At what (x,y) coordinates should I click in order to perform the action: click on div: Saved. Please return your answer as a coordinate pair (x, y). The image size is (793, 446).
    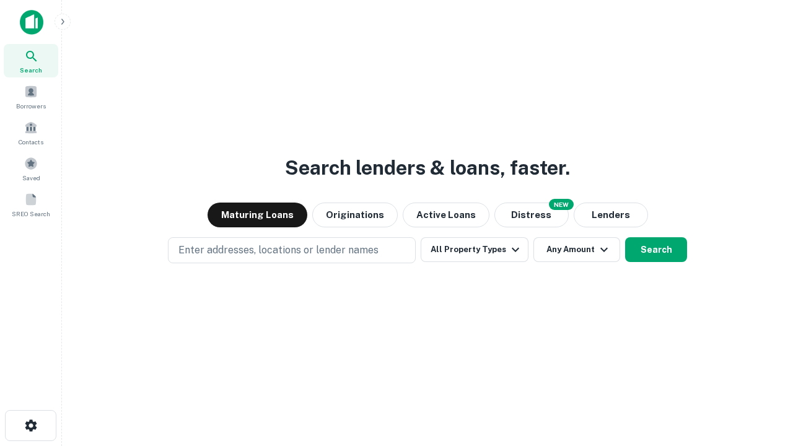
    Looking at the image, I should click on (31, 169).